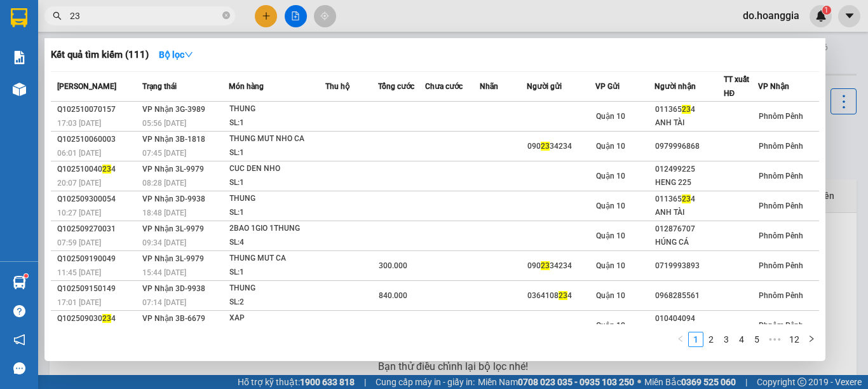 This screenshot has width=868, height=389. I want to click on div: 2BAO 1GIO 1THUNG, so click(277, 229).